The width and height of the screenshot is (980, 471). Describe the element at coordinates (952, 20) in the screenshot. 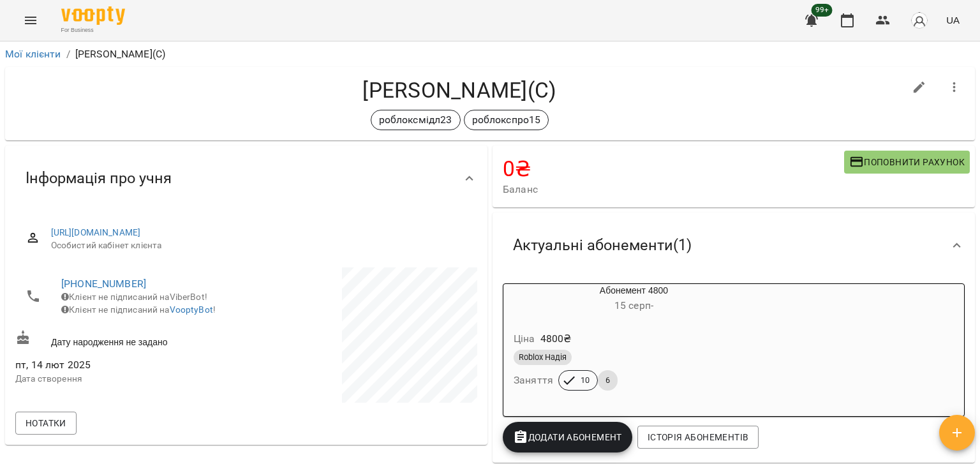

I see `button: UA` at that location.